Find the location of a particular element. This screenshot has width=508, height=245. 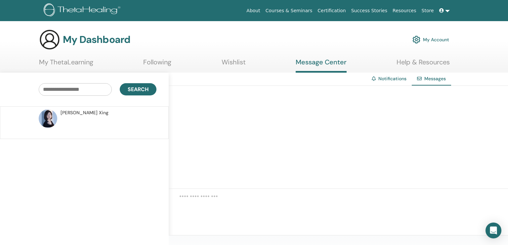

img: default.jpg is located at coordinates (48, 119).